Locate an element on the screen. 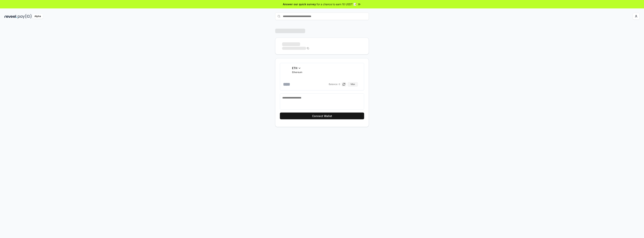  div: Alpha is located at coordinates (38, 16).